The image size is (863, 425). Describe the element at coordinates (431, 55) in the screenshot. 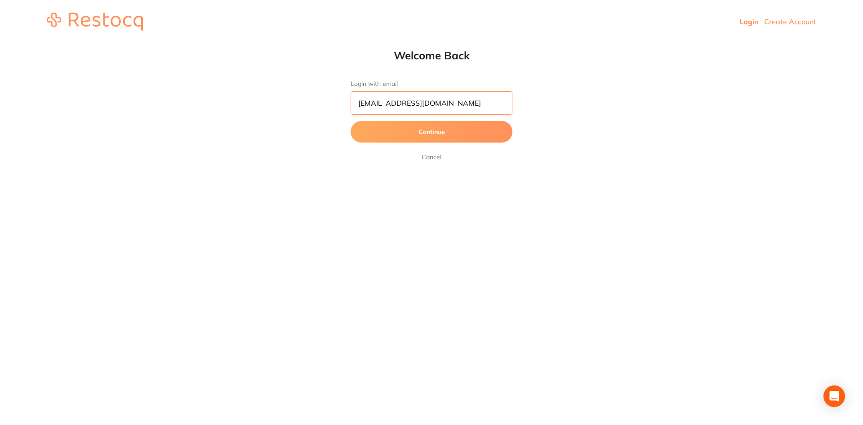

I see `h1: Welcome Back` at that location.